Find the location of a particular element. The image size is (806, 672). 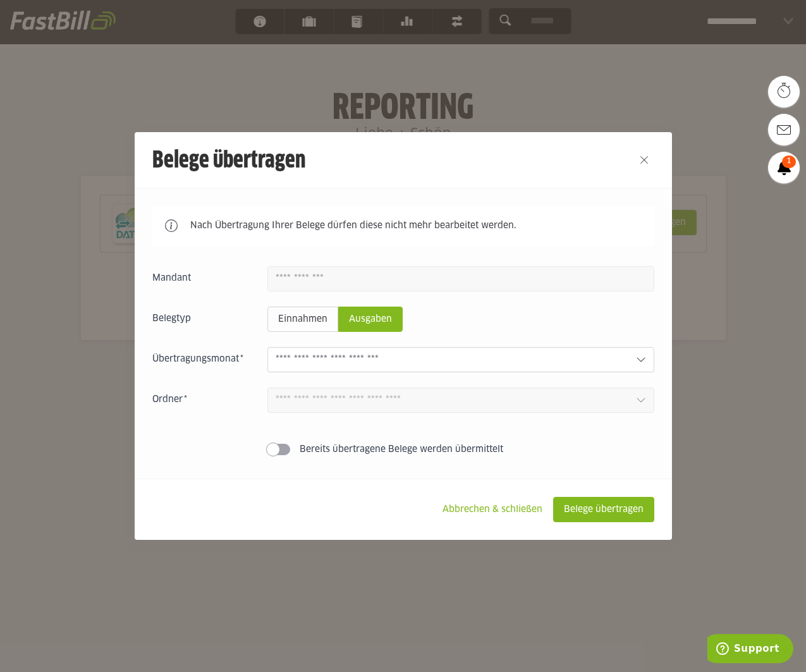

sl-radio-button: Einnahmen is located at coordinates (303, 319).